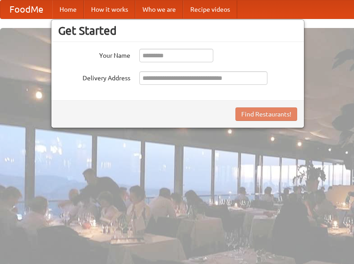 This screenshot has height=264, width=354. Describe the element at coordinates (110, 9) in the screenshot. I see `a: How it works` at that location.